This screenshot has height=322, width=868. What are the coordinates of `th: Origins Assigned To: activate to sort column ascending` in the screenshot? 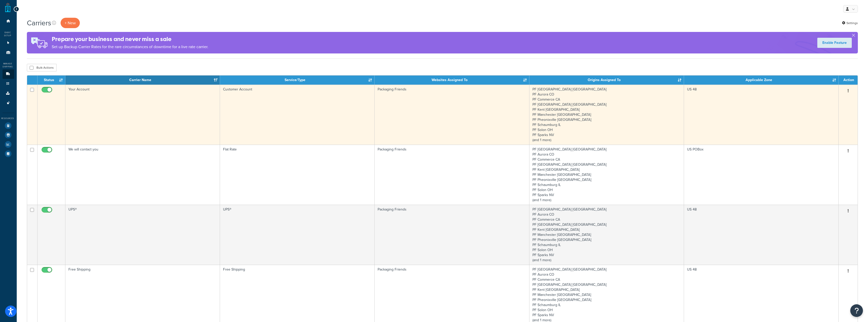 It's located at (606, 80).